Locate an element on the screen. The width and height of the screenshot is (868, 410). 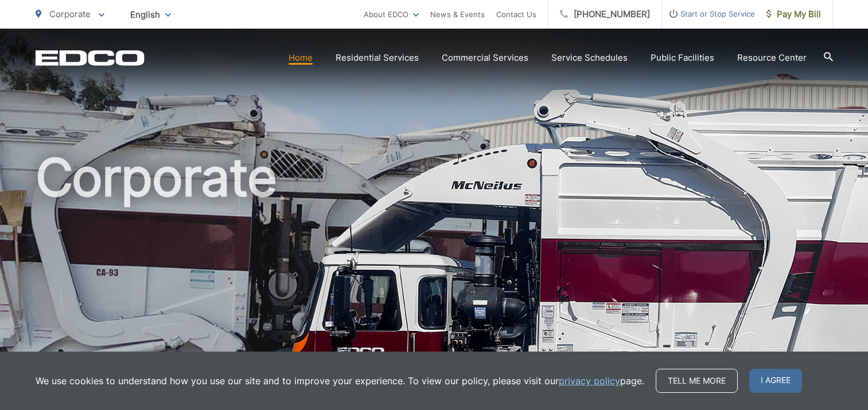
span: I agree is located at coordinates (775, 381).